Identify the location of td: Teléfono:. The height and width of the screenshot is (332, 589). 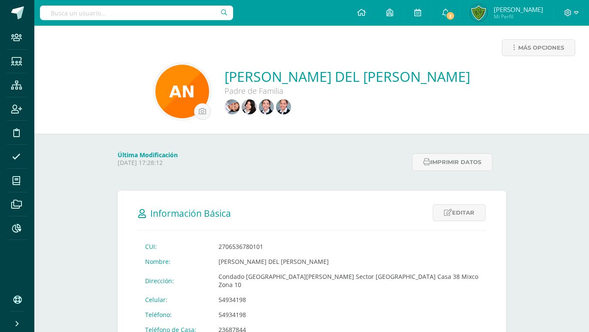
(175, 315).